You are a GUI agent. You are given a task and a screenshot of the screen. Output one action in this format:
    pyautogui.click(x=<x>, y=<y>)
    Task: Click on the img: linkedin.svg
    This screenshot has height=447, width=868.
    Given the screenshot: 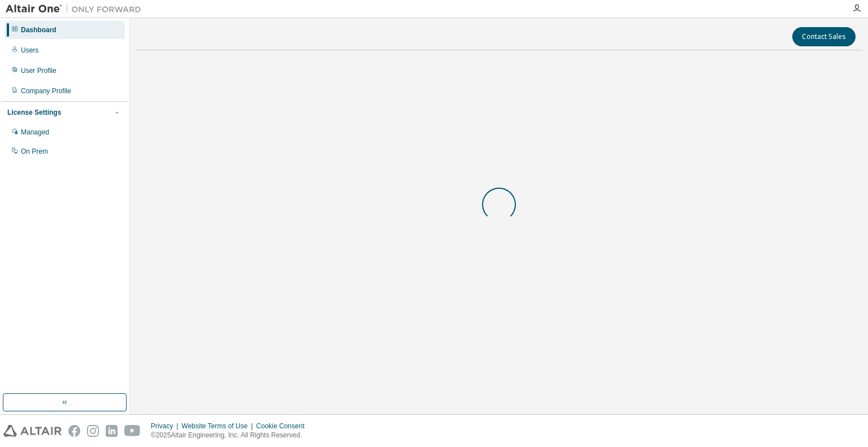 What is the action you would take?
    pyautogui.click(x=111, y=431)
    